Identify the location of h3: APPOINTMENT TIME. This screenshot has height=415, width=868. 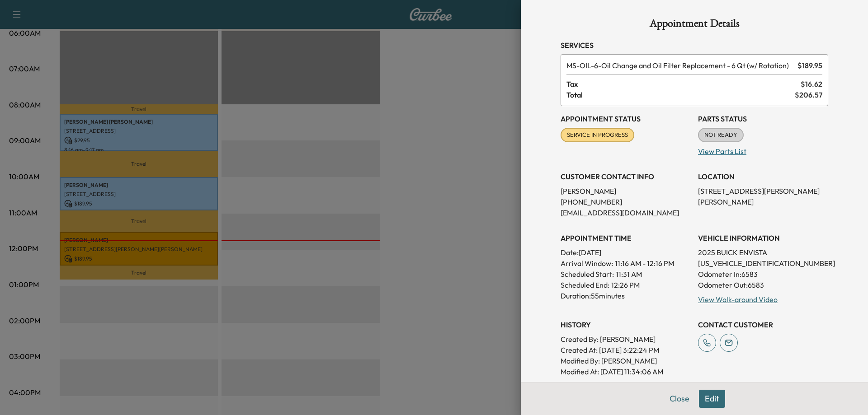
(626, 239).